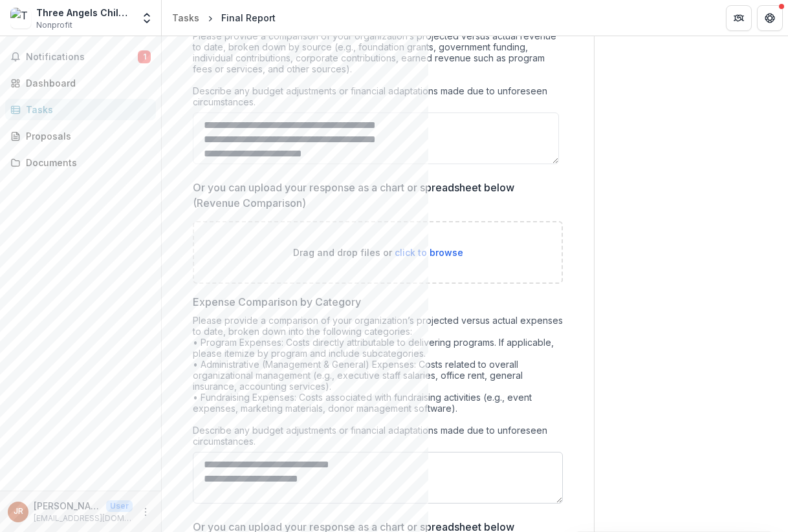 The image size is (788, 532). Describe the element at coordinates (80, 57) in the screenshot. I see `button: Notifications1` at that location.